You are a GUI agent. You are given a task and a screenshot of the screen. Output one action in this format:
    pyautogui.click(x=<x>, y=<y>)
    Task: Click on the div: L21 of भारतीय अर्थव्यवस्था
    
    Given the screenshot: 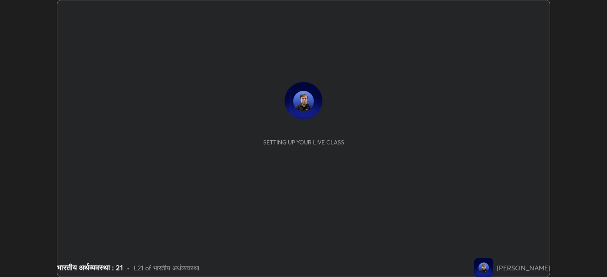 What is the action you would take?
    pyautogui.click(x=166, y=268)
    